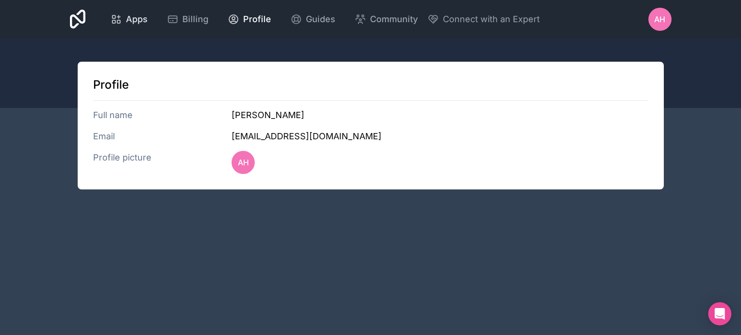  I want to click on span: Guides, so click(320, 19).